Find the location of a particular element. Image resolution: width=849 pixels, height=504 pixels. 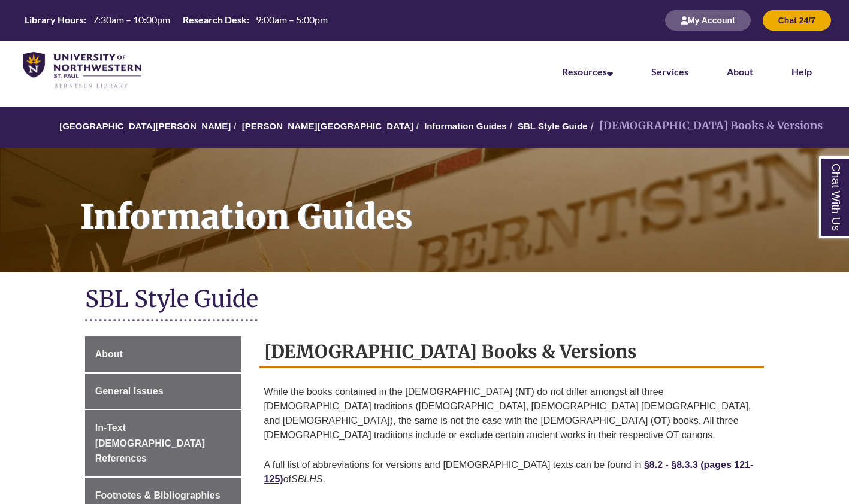

strong: NT is located at coordinates (524, 392).